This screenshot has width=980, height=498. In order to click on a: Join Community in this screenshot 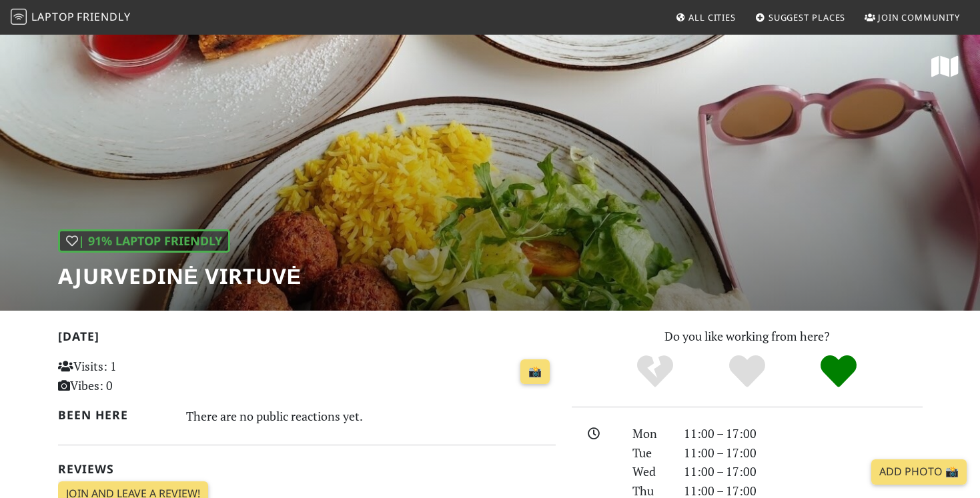, I will do `click(912, 17)`.